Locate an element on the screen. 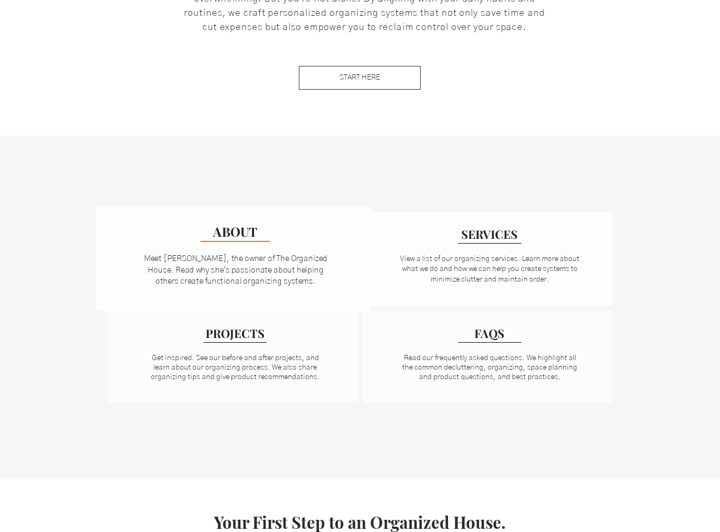 The height and width of the screenshot is (532, 720). span: SERVICES is located at coordinates (489, 234).